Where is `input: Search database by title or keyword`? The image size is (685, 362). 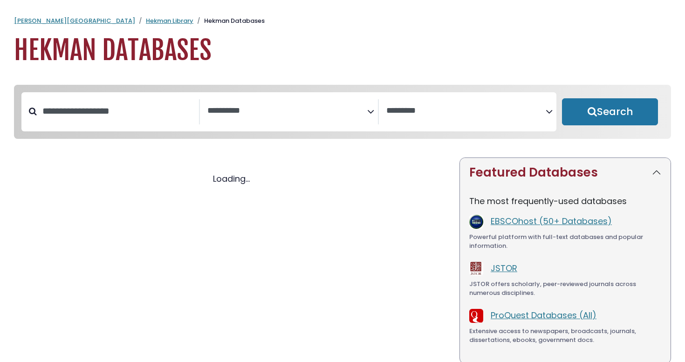 input: Search database by title or keyword is located at coordinates (118, 111).